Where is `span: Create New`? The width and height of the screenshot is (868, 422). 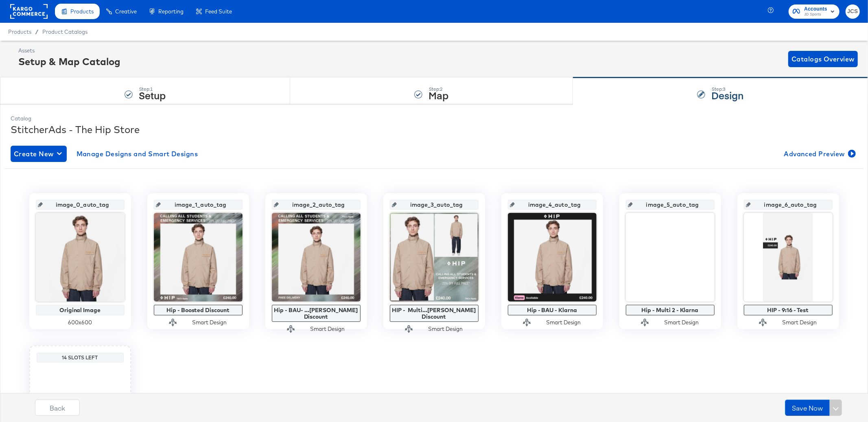
span: Create New is located at coordinates (38, 154).